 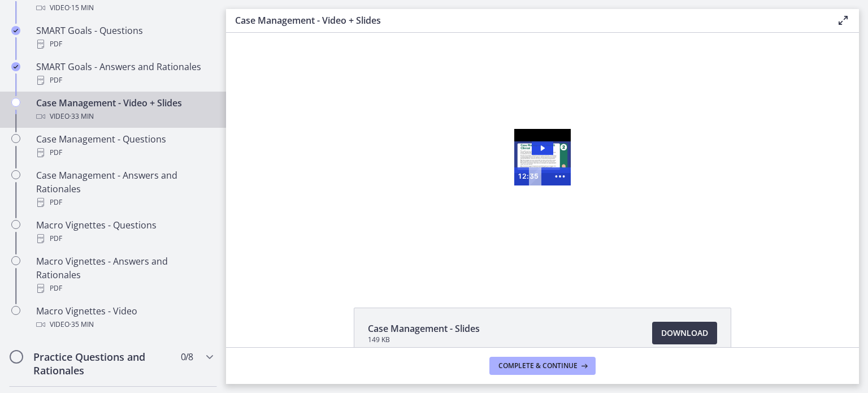 What do you see at coordinates (124, 231) in the screenshot?
I see `div: Macro Vignettes - Questions` at bounding box center [124, 231].